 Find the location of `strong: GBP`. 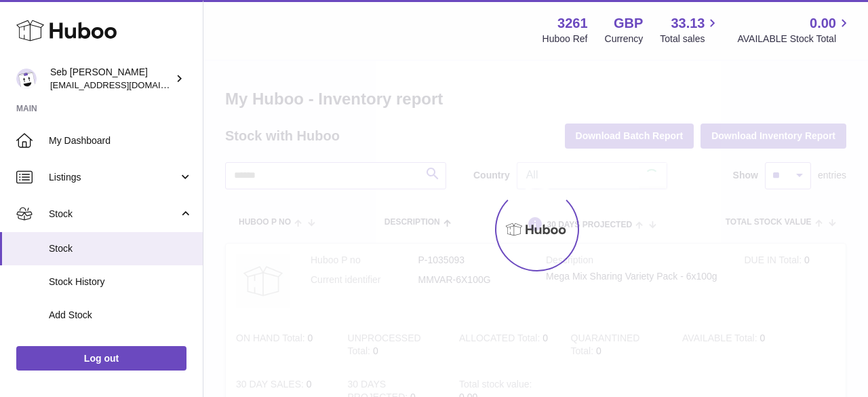

strong: GBP is located at coordinates (628, 23).